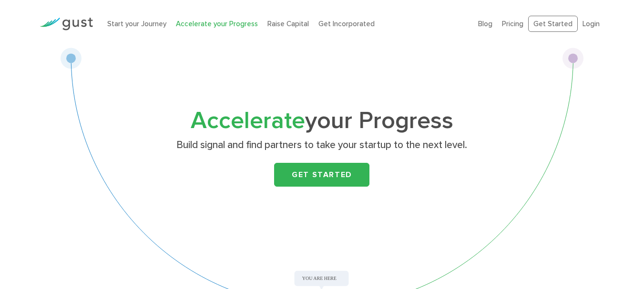  What do you see at coordinates (217, 24) in the screenshot?
I see `a: Accelerate your Progress` at bounding box center [217, 24].